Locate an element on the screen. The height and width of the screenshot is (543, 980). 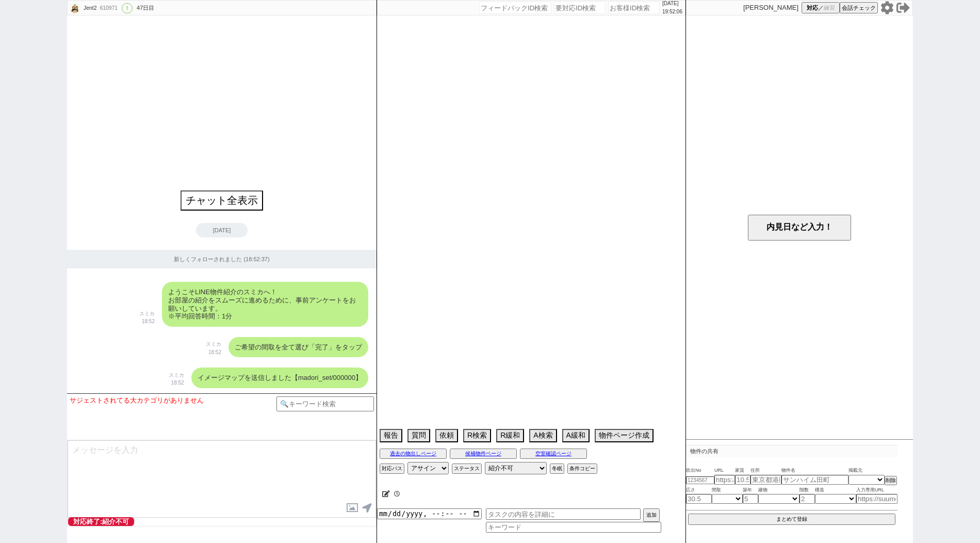
button: A緩和 is located at coordinates (576, 435).